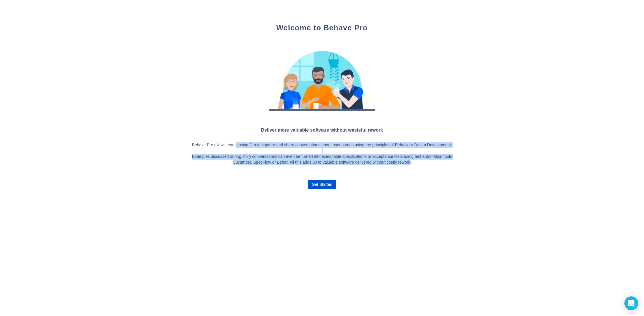 Image resolution: width=644 pixels, height=316 pixels. I want to click on div: Open Intercom Messenger, so click(631, 304).